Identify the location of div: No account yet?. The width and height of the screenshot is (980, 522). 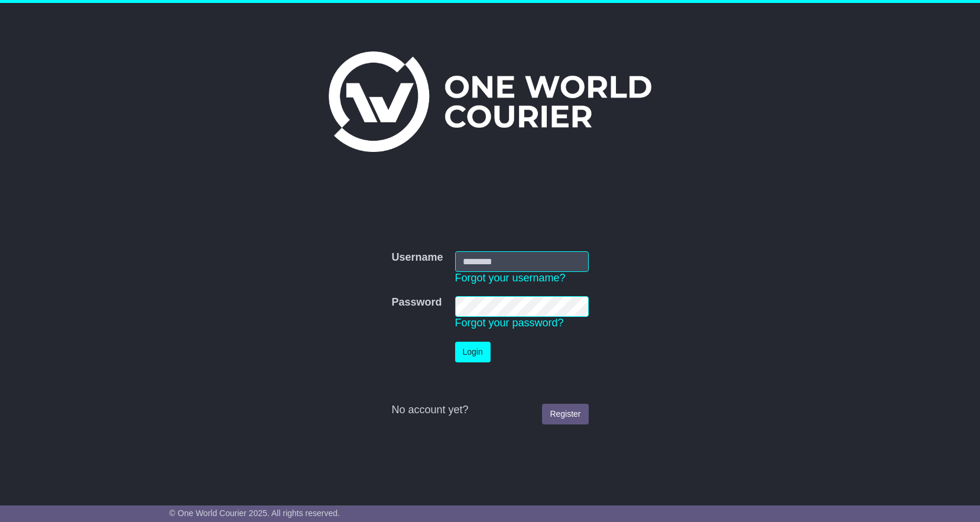
(490, 410).